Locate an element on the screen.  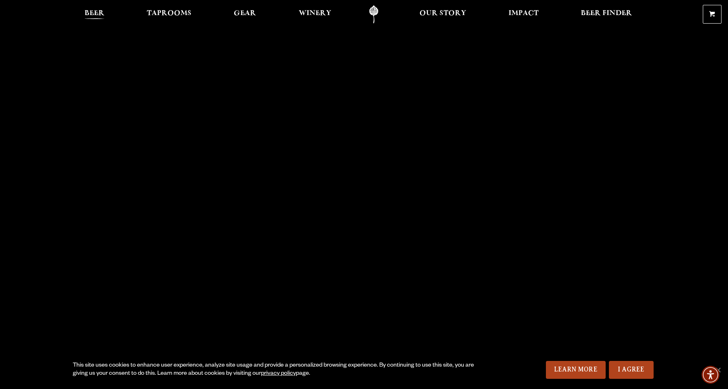
a: Impact is located at coordinates (524, 14).